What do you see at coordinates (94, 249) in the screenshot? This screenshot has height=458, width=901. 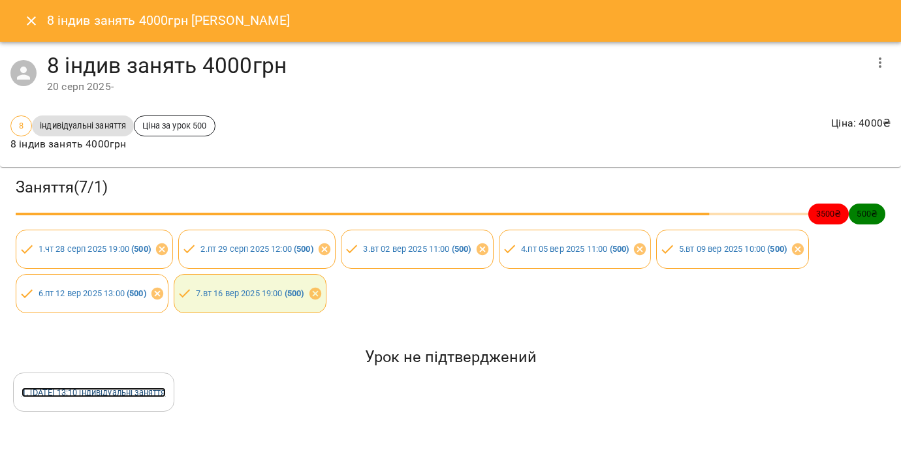 I see `div: 1.чт 28 серп 2025 19:00 (500)` at bounding box center [94, 249].